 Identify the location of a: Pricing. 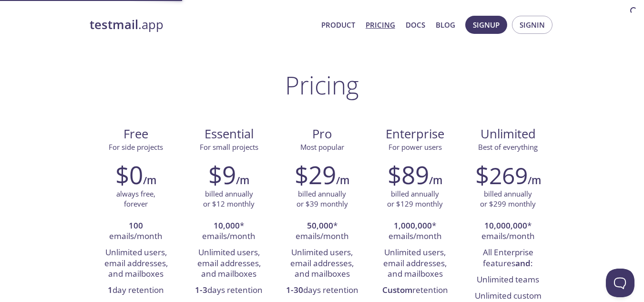
(381, 25).